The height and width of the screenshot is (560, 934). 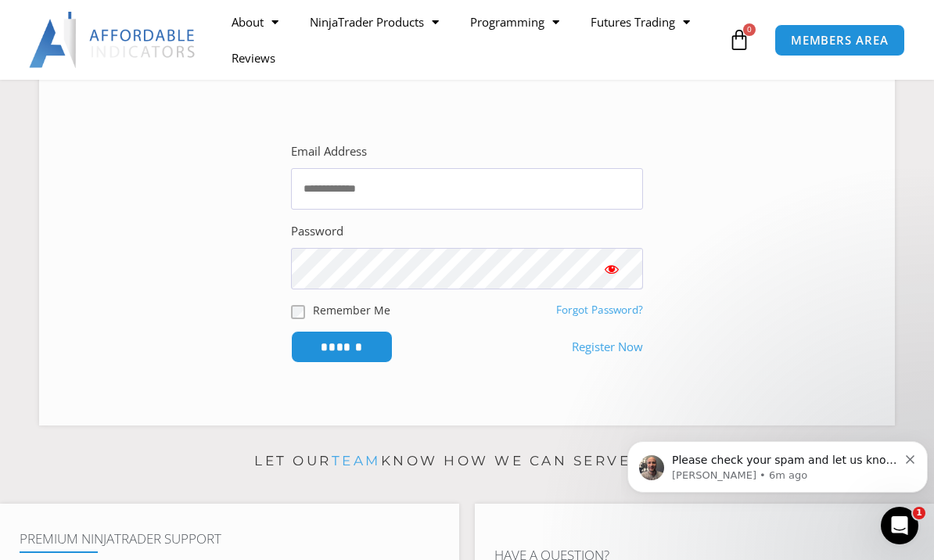 I want to click on label: Email Address, so click(x=329, y=152).